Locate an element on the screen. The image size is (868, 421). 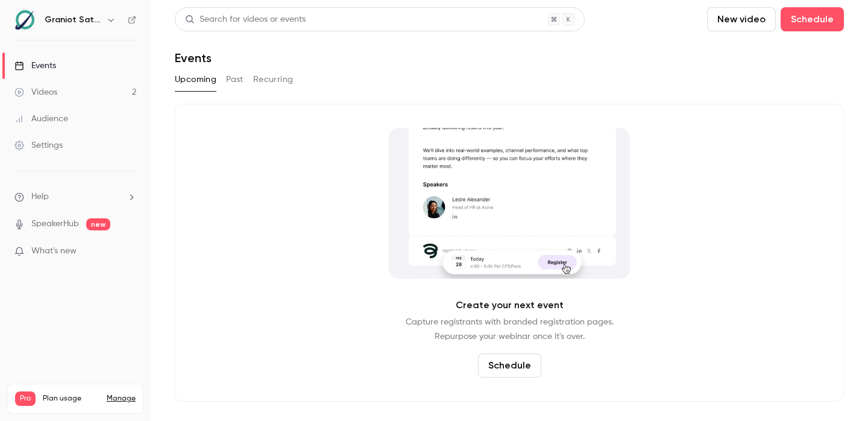
h1: Events is located at coordinates (193, 58).